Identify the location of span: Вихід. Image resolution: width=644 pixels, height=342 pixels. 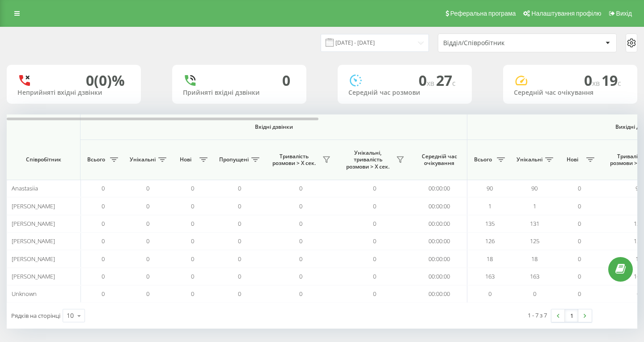
(624, 13).